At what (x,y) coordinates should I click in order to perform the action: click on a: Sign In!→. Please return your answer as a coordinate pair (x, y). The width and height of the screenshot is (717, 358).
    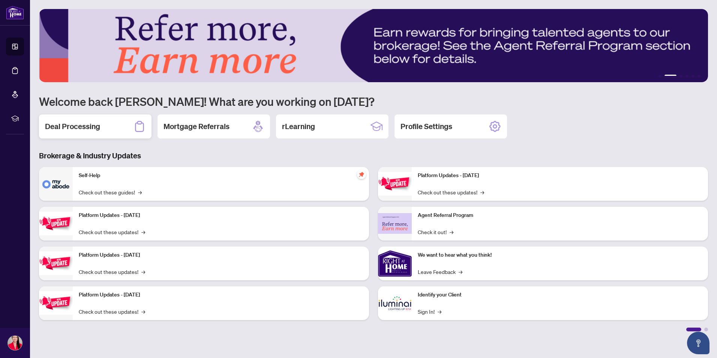
    Looking at the image, I should click on (429, 311).